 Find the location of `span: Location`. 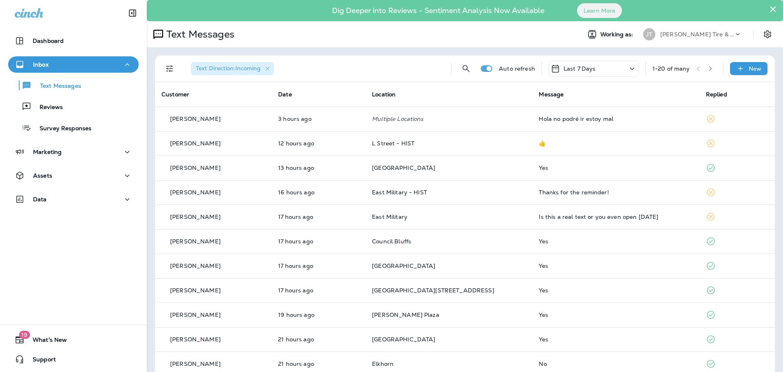

span: Location is located at coordinates (384, 94).